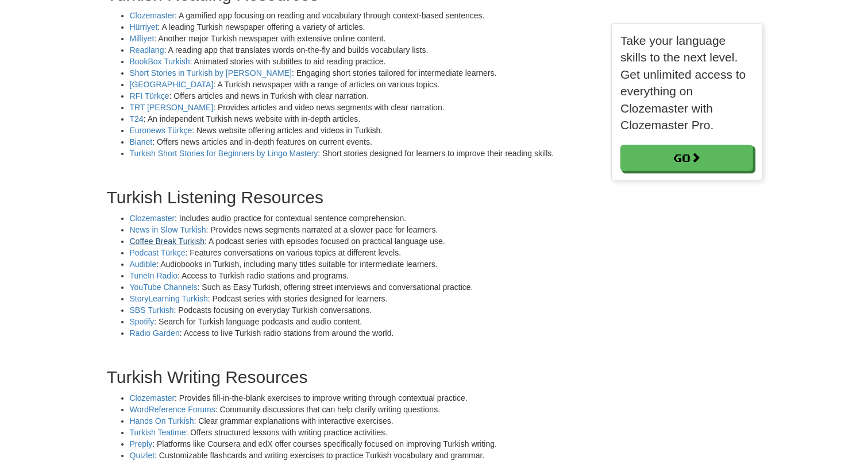 This screenshot has width=868, height=468. I want to click on a: Bianet, so click(142, 142).